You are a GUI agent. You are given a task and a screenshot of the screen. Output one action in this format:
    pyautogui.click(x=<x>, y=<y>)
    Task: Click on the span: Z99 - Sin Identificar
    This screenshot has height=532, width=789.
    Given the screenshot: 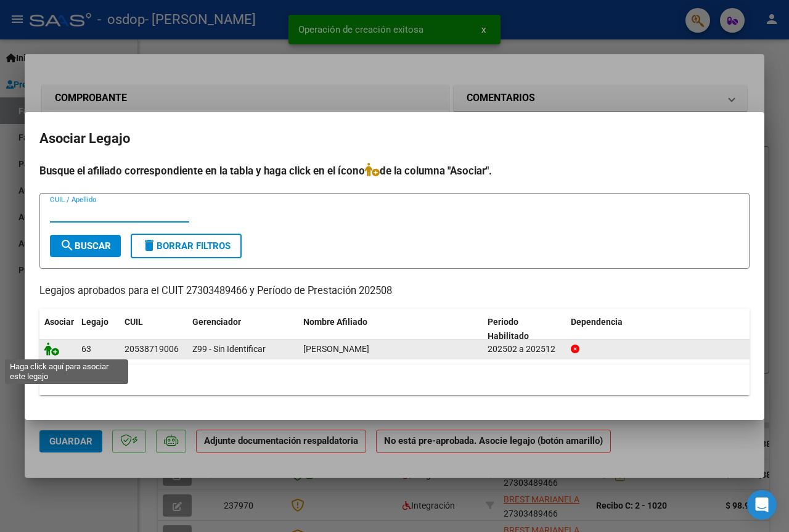 What is the action you would take?
    pyautogui.click(x=229, y=349)
    